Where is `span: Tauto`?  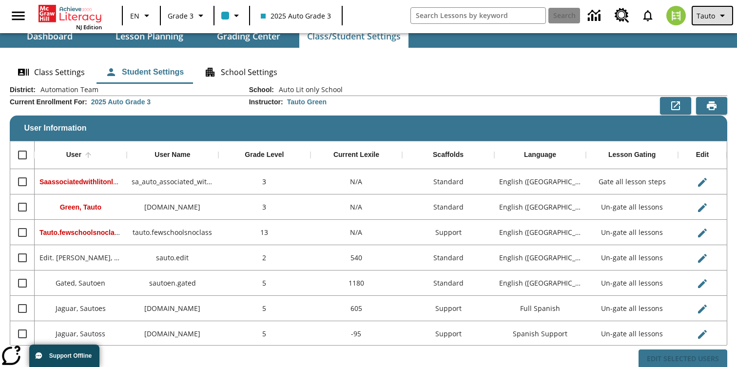
span: Tauto is located at coordinates (705, 16).